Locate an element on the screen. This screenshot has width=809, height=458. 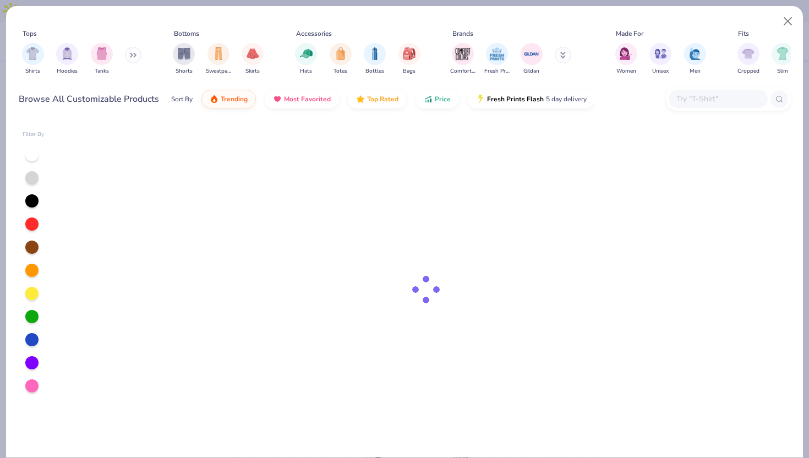
div: filter for Unisex is located at coordinates (660, 59).